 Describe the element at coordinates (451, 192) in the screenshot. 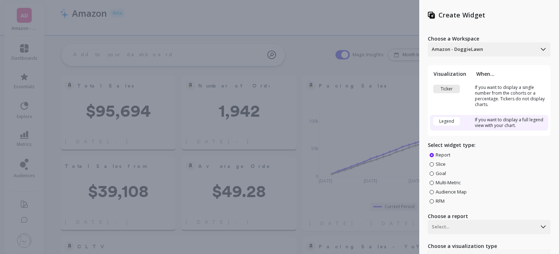

I see `span: Audience Map` at that location.